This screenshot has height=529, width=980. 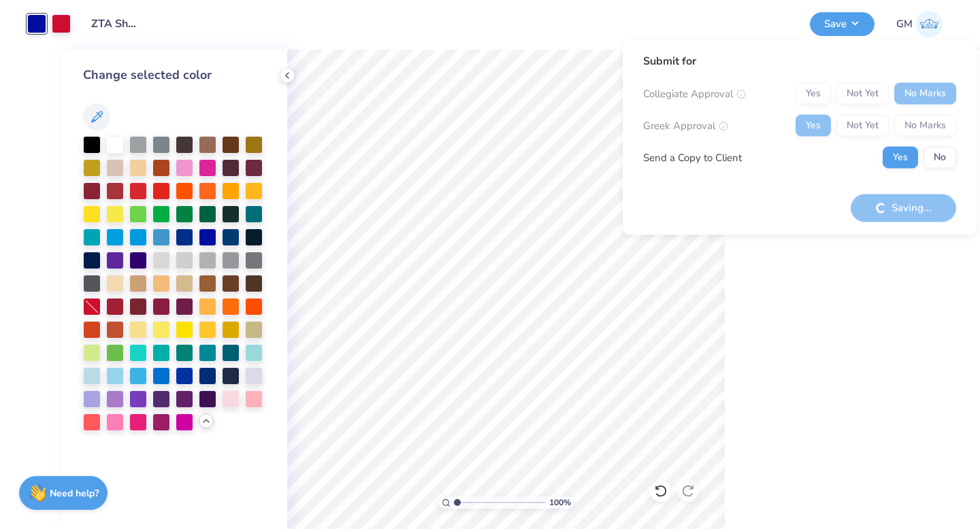 I want to click on div: Change selected color, so click(x=174, y=75).